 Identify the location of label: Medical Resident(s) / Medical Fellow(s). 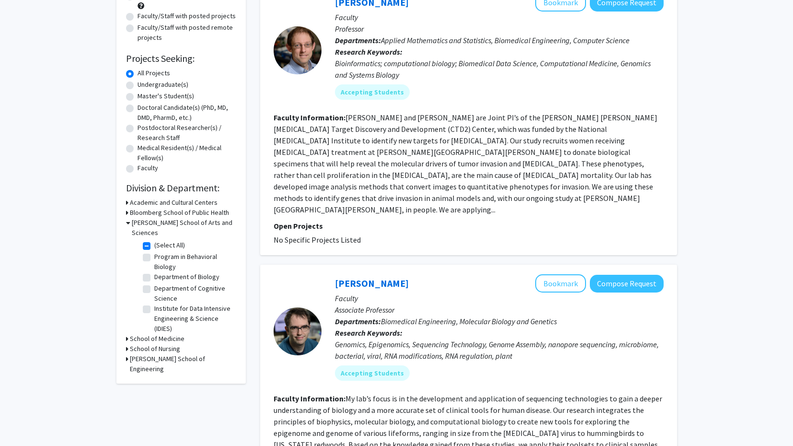
(187, 153).